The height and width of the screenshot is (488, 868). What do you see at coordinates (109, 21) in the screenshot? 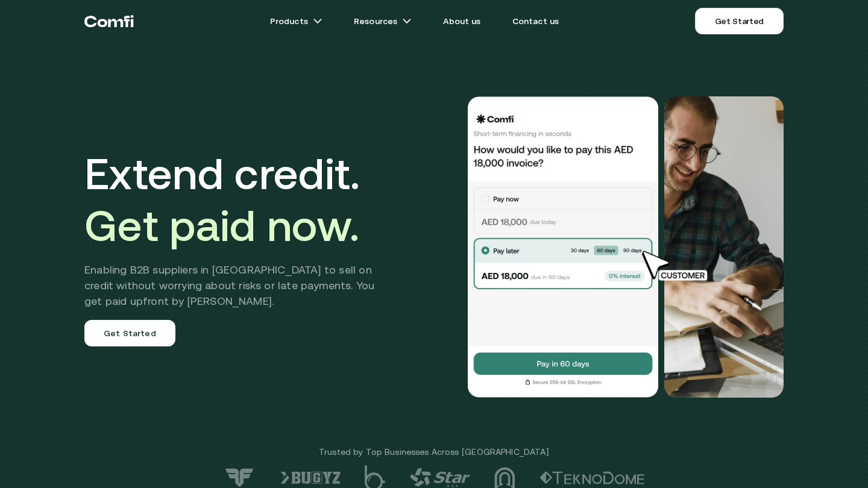
I see `a: Return to the top of the Comfi home page` at bounding box center [109, 21].